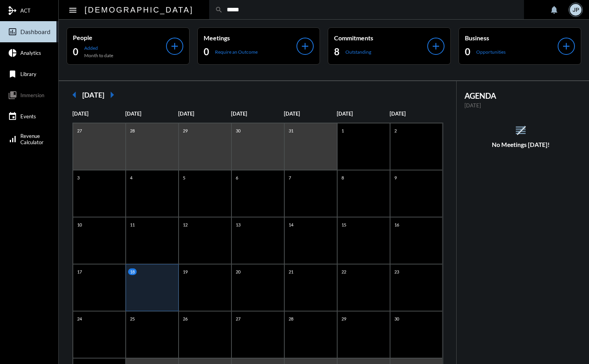 The image size is (589, 364). Describe the element at coordinates (359, 52) in the screenshot. I see `p: Outstanding` at that location.